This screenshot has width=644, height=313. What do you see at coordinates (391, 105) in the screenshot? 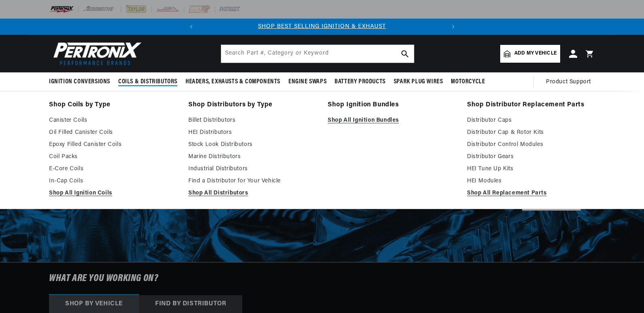
I see `a: Shop Ignition Bundles` at bounding box center [391, 105].